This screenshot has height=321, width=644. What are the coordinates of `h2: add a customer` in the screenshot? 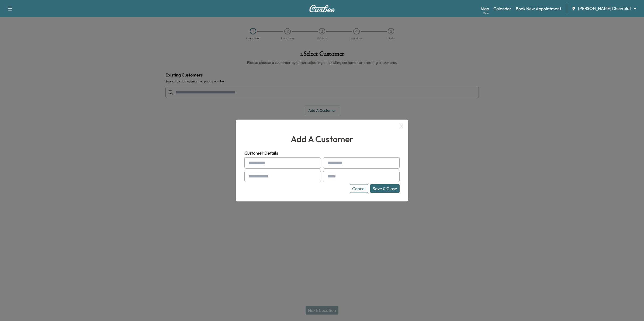 It's located at (322, 139).